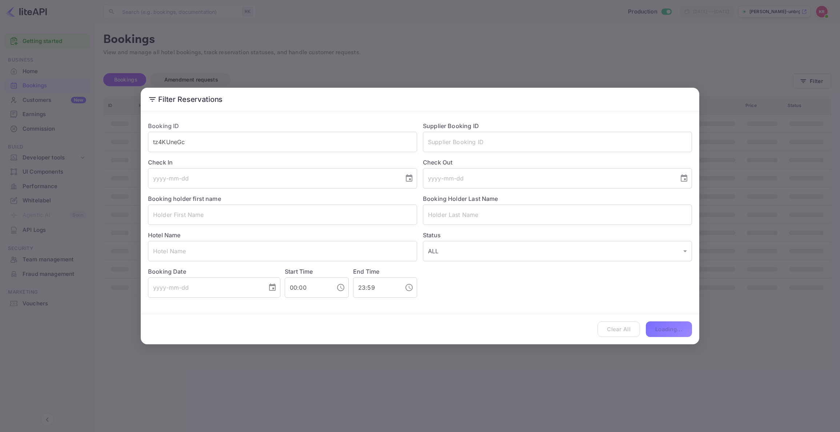 This screenshot has width=840, height=432. What do you see at coordinates (164, 126) in the screenshot?
I see `label: Booking ID` at bounding box center [164, 126].